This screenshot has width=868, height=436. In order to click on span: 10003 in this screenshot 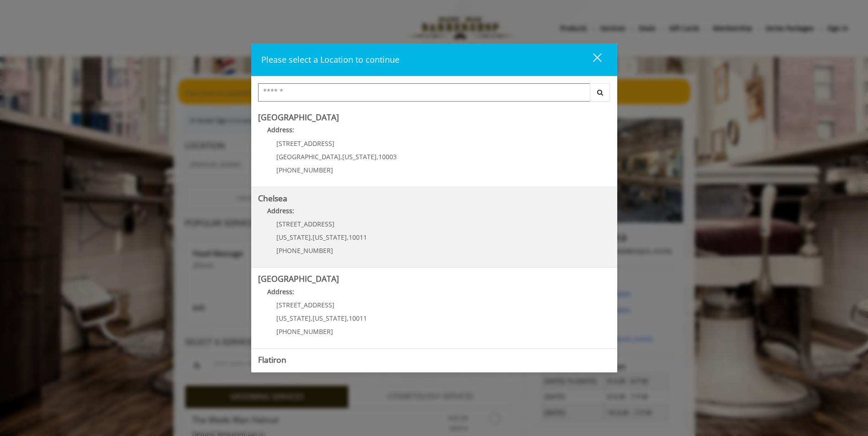, I will do `click(388, 156)`.